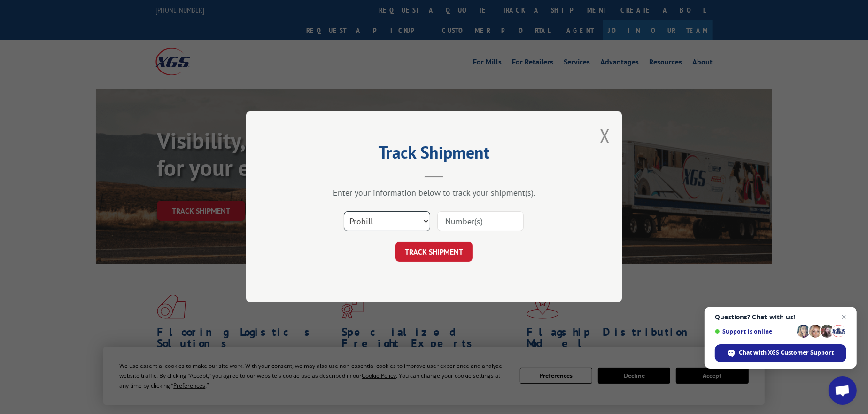 Image resolution: width=868 pixels, height=414 pixels. What do you see at coordinates (755, 331) in the screenshot?
I see `span: Support is online` at bounding box center [755, 331].